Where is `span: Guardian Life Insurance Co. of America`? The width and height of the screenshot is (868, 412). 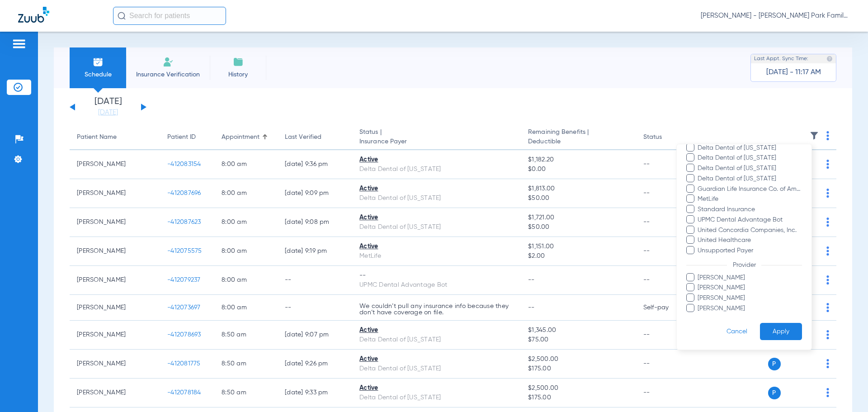 span: Guardian Life Insurance Co. of America is located at coordinates (750, 189).